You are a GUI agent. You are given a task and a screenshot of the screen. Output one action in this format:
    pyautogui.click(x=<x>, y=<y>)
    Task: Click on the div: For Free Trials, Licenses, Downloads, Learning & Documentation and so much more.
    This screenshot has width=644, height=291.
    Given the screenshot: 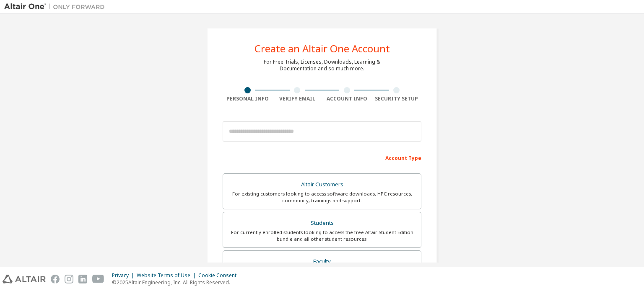 What is the action you would take?
    pyautogui.click(x=322, y=65)
    